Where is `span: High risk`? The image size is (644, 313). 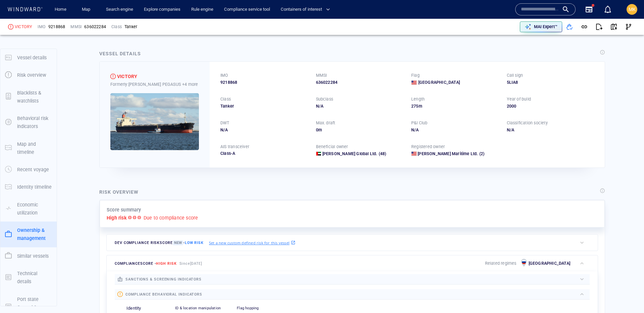 span: High risk is located at coordinates (166, 264).